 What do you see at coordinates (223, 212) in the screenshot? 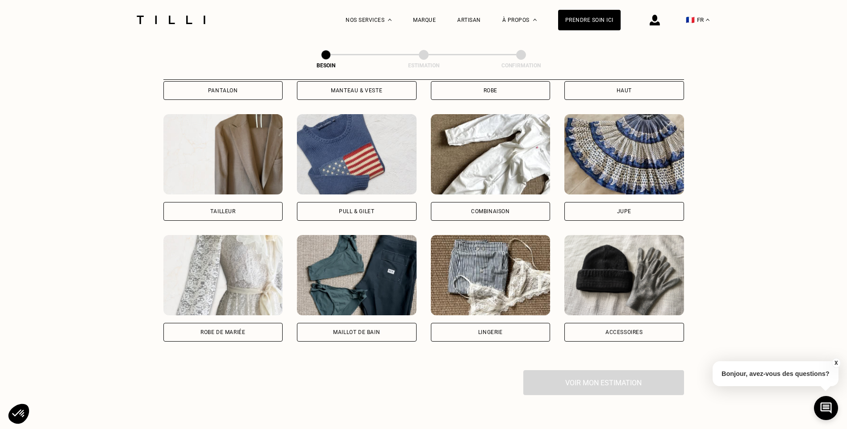
I see `div: Tailleur` at bounding box center [223, 212].